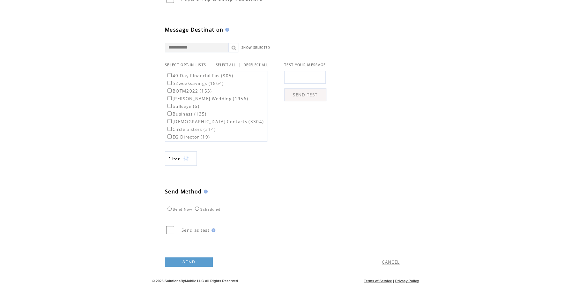 The height and width of the screenshot is (286, 571). I want to click on input: EG Director (19), so click(169, 136).